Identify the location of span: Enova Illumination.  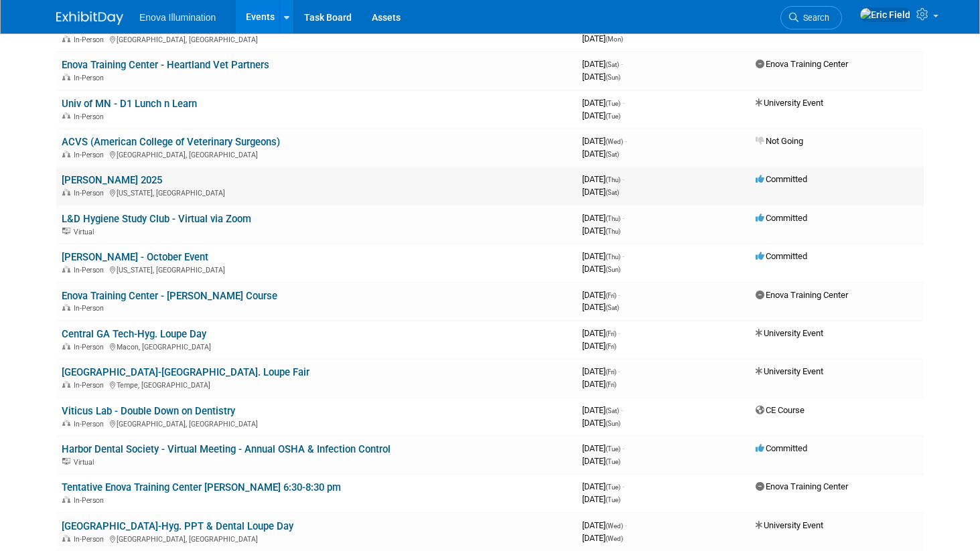
(178, 18).